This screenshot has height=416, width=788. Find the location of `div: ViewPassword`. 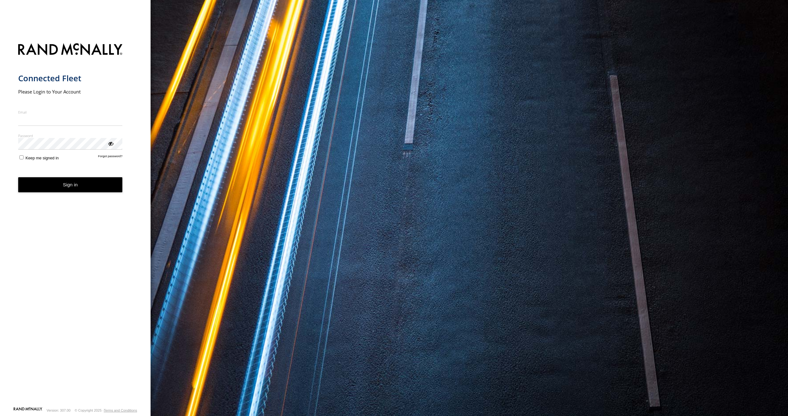

div: ViewPassword is located at coordinates (110, 143).